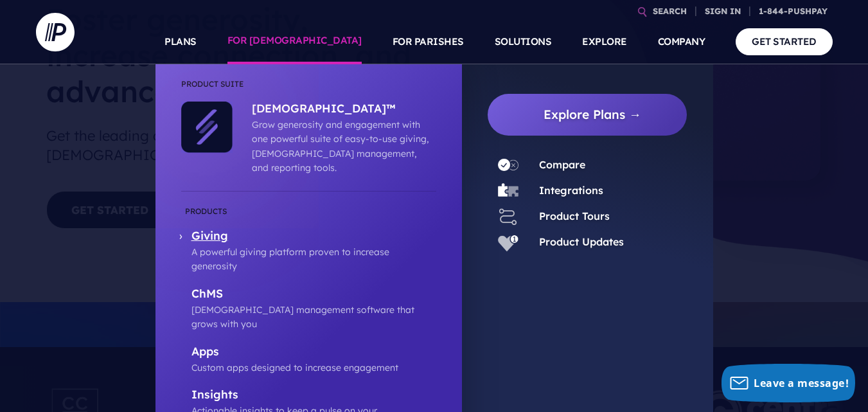  What do you see at coordinates (592, 114) in the screenshot?
I see `a: Explore Plans →` at bounding box center [592, 114].